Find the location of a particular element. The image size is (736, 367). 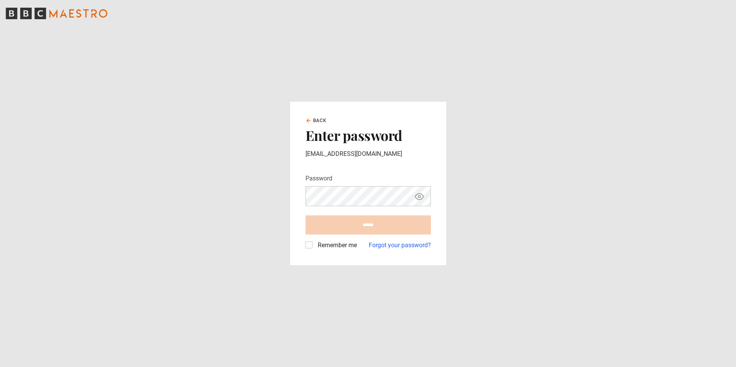

a: Forgot your password? is located at coordinates (400, 245).